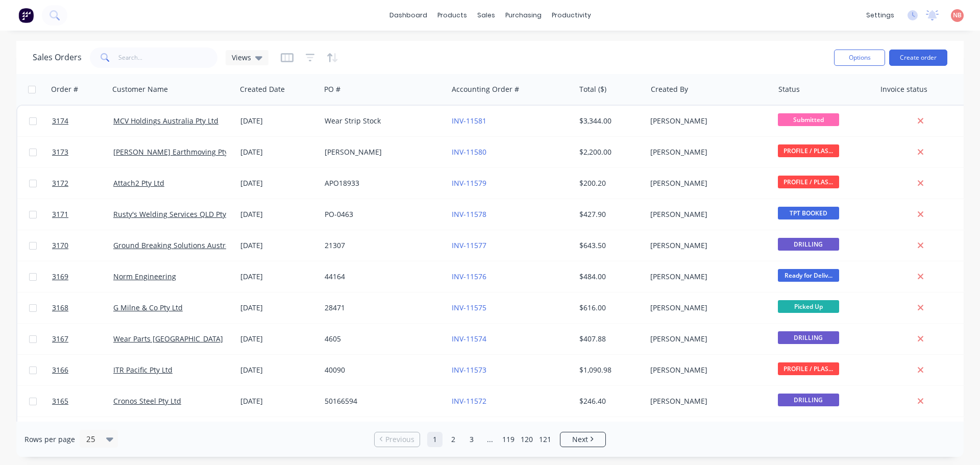 The image size is (980, 465). Describe the element at coordinates (381, 246) in the screenshot. I see `div: 21307` at that location.